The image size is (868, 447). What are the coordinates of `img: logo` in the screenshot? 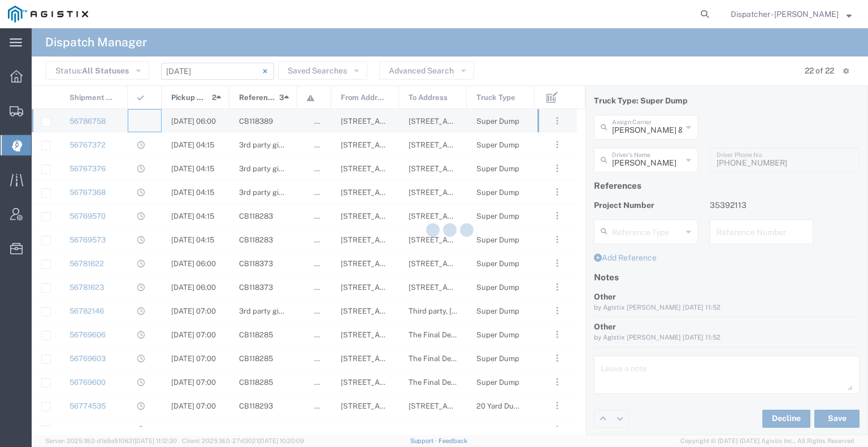 It's located at (48, 14).